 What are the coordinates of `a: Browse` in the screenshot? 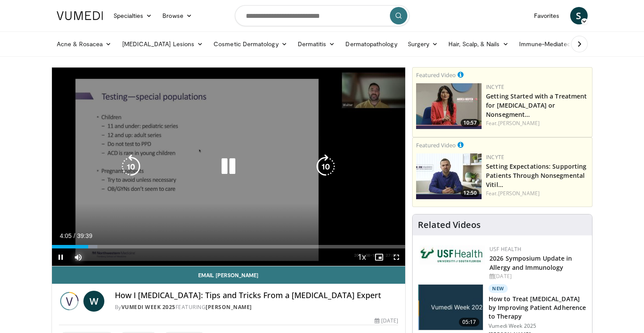 It's located at (177, 16).